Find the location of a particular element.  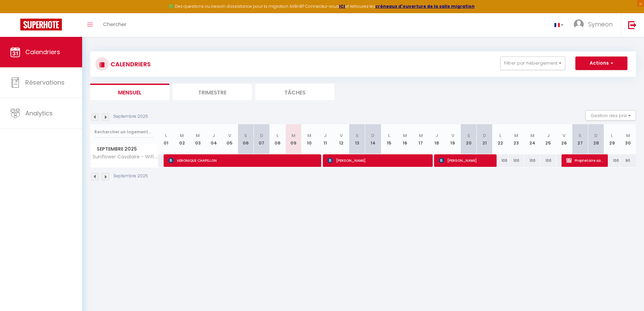

a: ... Symeon is located at coordinates (595, 25).